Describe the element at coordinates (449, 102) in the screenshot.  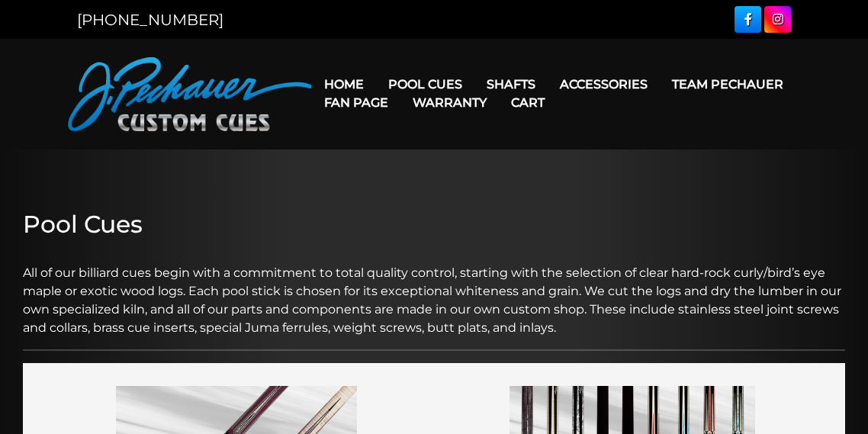
I see `a: Warranty` at that location.